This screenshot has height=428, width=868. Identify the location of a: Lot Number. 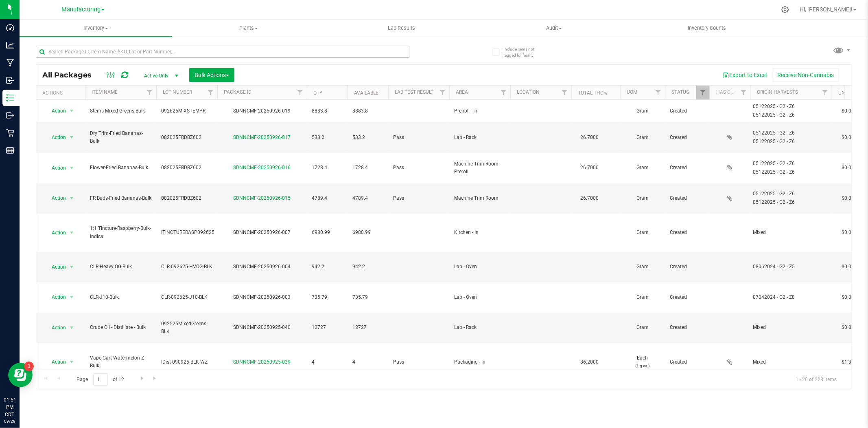
(178, 92).